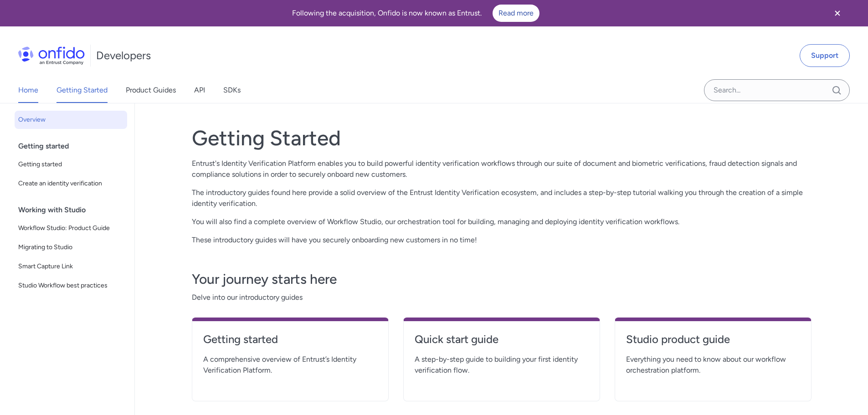 This screenshot has height=415, width=868. I want to click on p: The introductory guides found here provide a solid overview of the Entrust Identity Verification ..., so click(502, 198).